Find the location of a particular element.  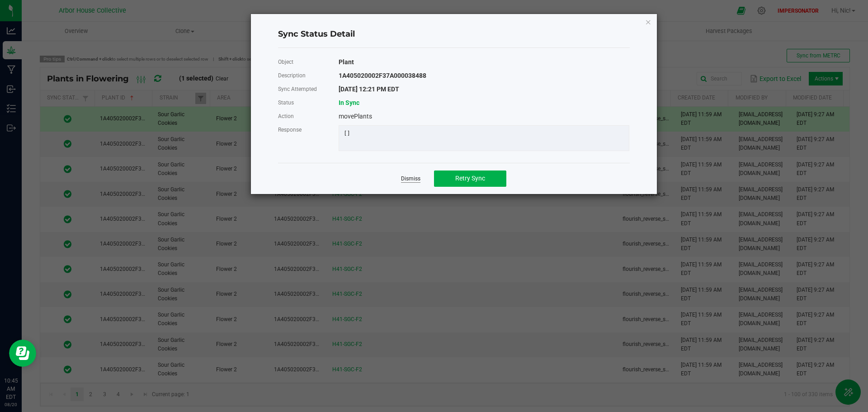

div: Plant is located at coordinates (484, 62).